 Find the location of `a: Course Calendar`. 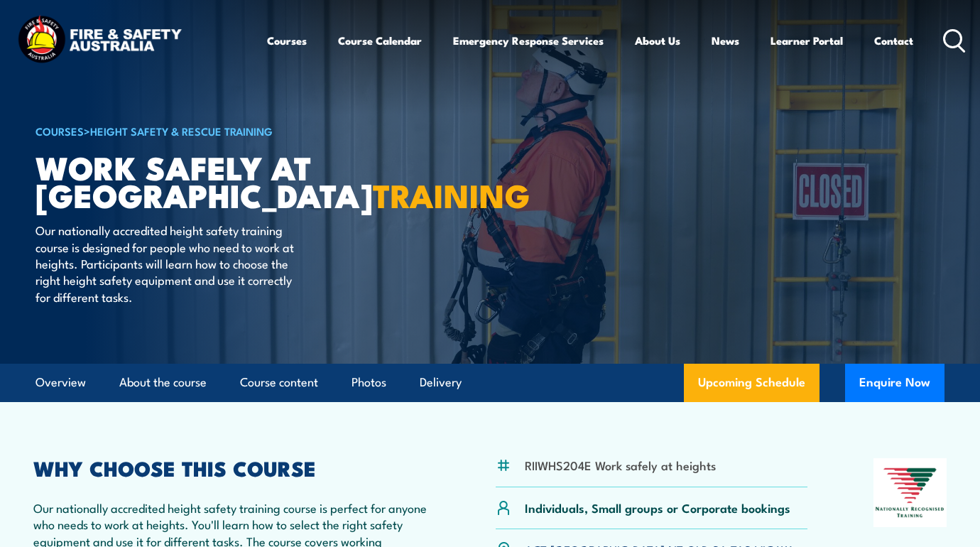

a: Course Calendar is located at coordinates (380, 40).